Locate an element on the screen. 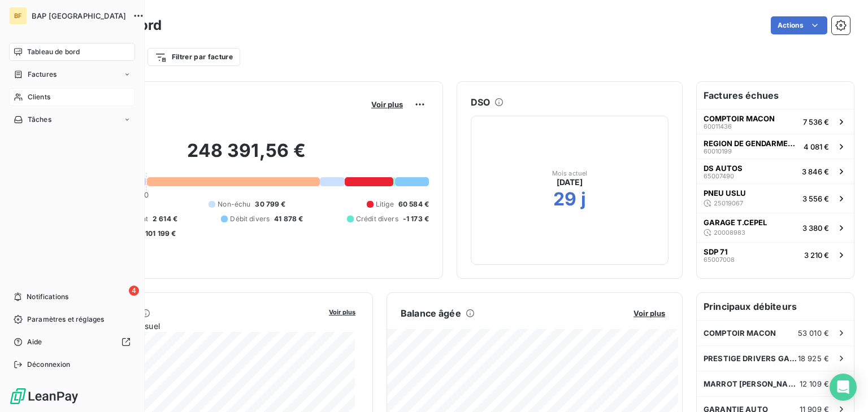 The image size is (868, 412). span: 60010199 is located at coordinates (718, 151).